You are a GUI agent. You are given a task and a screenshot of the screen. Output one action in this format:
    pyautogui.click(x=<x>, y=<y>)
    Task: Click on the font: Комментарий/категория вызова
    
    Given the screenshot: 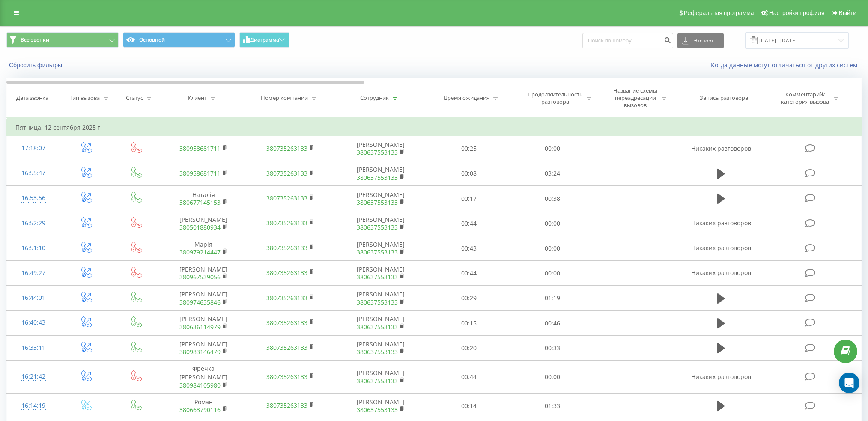 What is the action you would take?
    pyautogui.click(x=805, y=98)
    